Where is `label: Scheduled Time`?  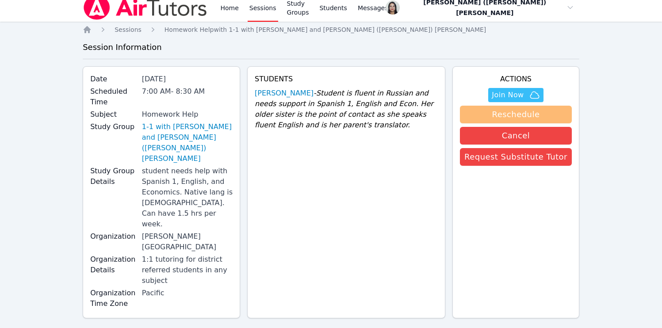
label: Scheduled Time is located at coordinates (113, 97).